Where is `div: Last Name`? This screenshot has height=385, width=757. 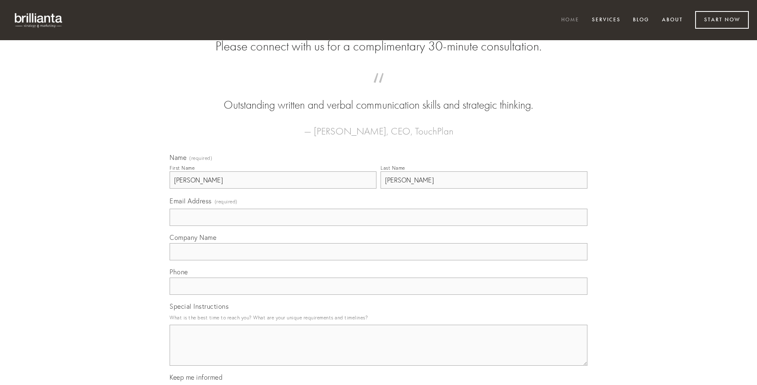
div: Last Name is located at coordinates (393, 168).